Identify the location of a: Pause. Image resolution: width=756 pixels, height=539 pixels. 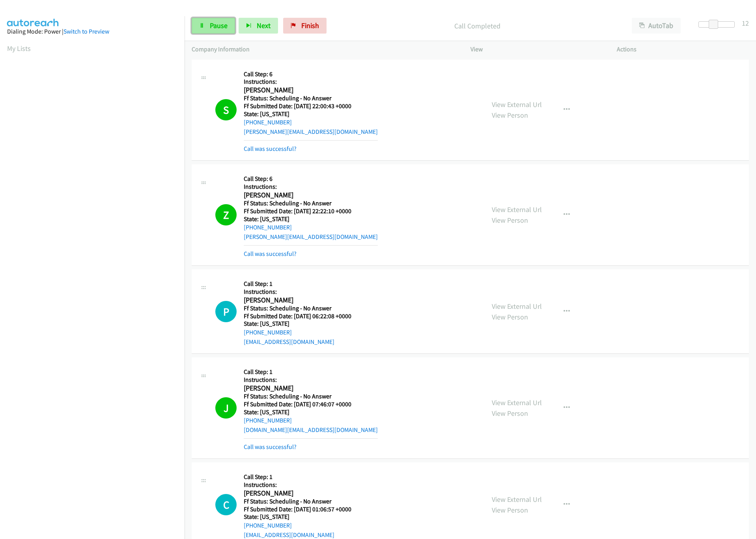
(213, 25).